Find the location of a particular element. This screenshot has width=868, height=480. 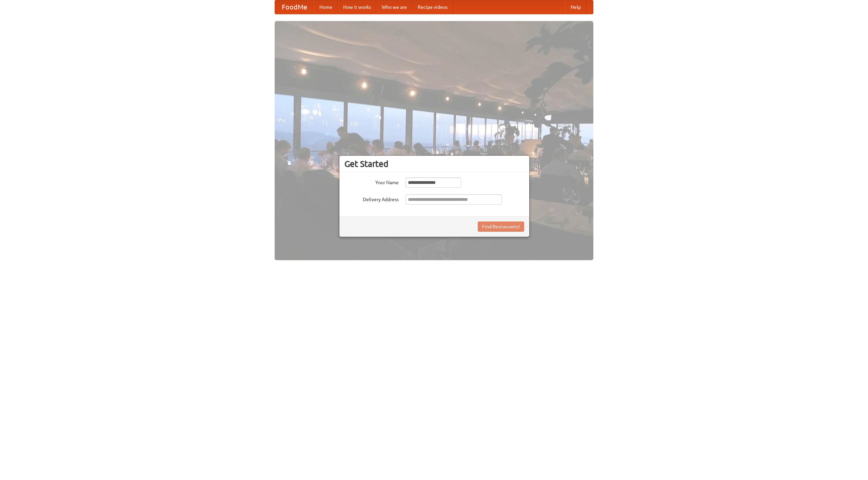

label: Your Name is located at coordinates (372, 181).